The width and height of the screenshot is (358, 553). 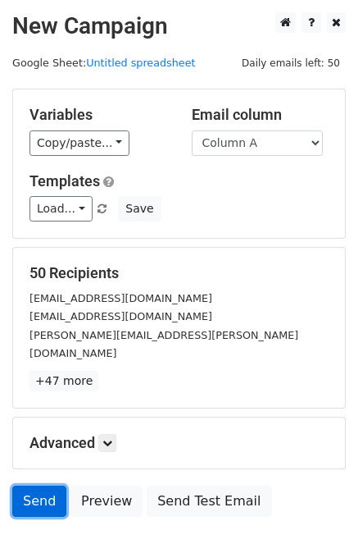 I want to click on h5: Variables, so click(x=98, y=115).